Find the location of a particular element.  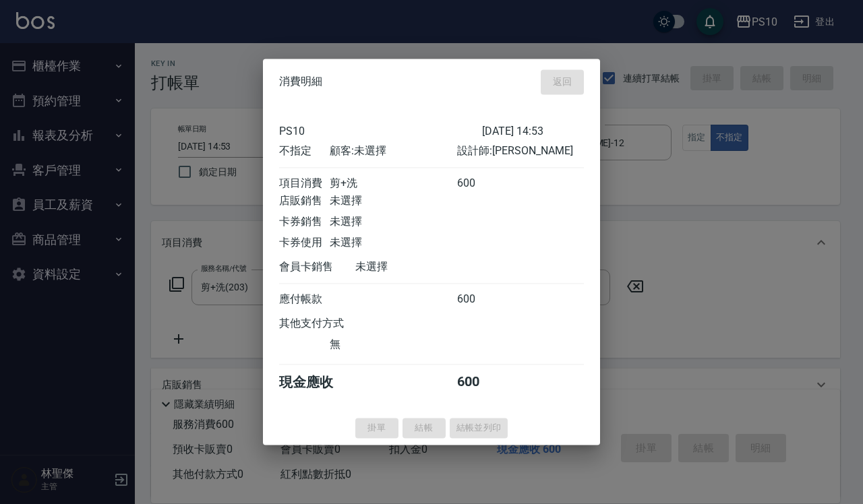

div: 店販銷售 is located at coordinates (304, 201).